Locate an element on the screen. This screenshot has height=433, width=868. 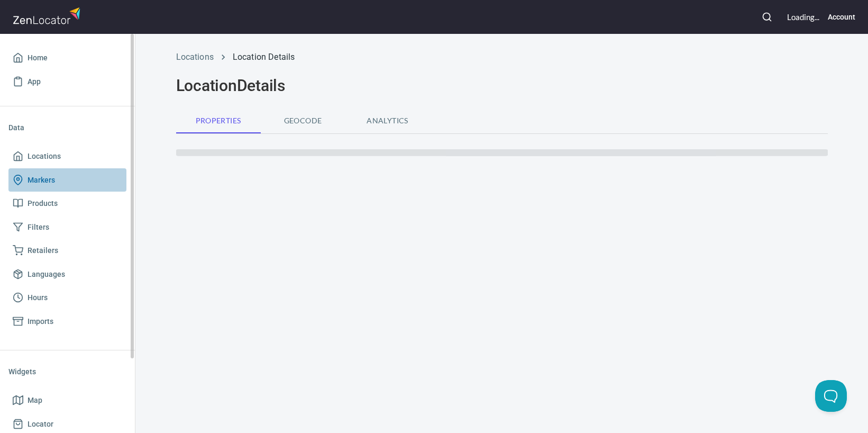
span: Home is located at coordinates (38, 58).